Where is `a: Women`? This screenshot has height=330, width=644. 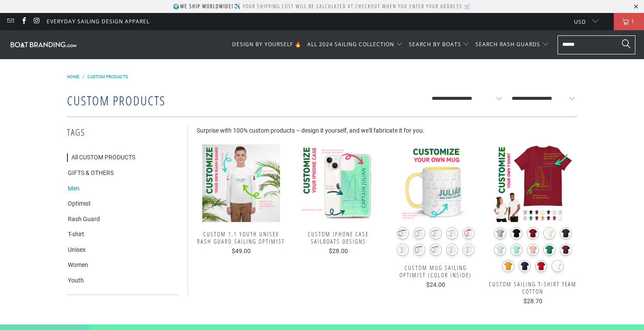
a: Women is located at coordinates (77, 265).